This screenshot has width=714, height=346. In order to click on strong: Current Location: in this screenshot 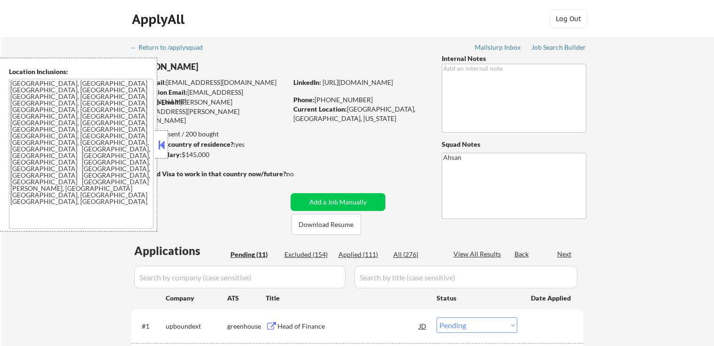, I will do `click(320, 109)`.